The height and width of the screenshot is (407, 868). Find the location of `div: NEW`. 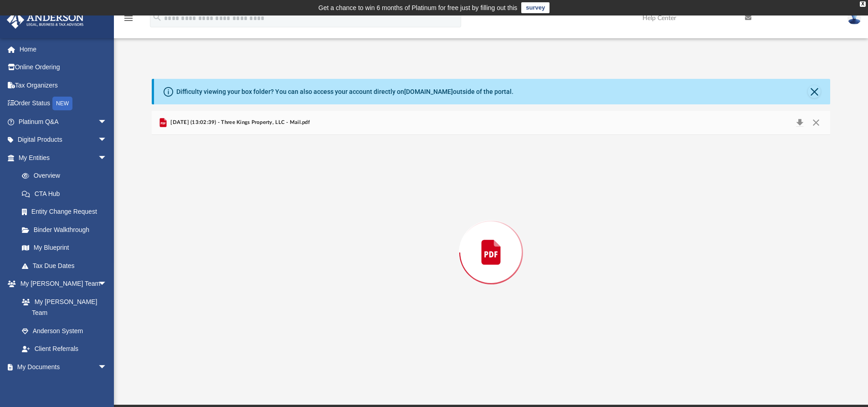

div: NEW is located at coordinates (62, 103).